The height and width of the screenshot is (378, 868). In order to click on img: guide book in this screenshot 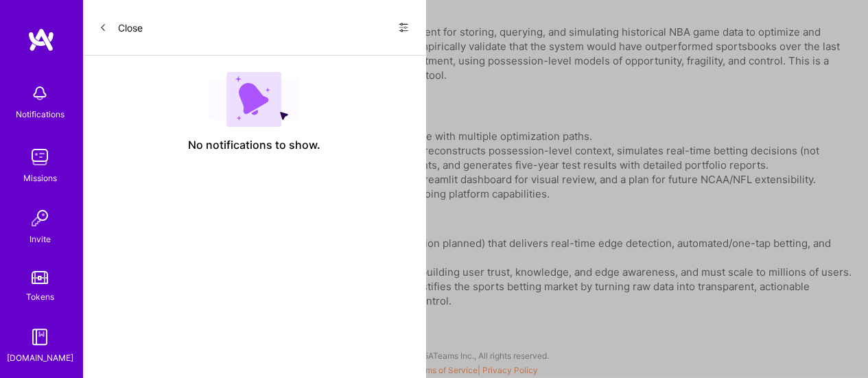, I will do `click(40, 336)`.